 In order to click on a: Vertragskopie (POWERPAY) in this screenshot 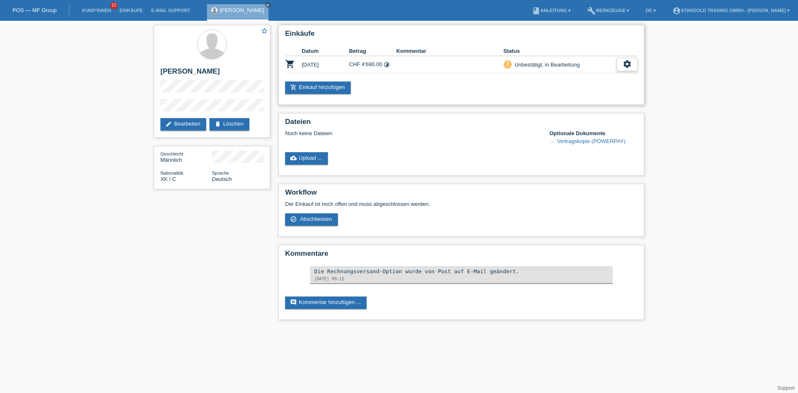, I will do `click(591, 141)`.